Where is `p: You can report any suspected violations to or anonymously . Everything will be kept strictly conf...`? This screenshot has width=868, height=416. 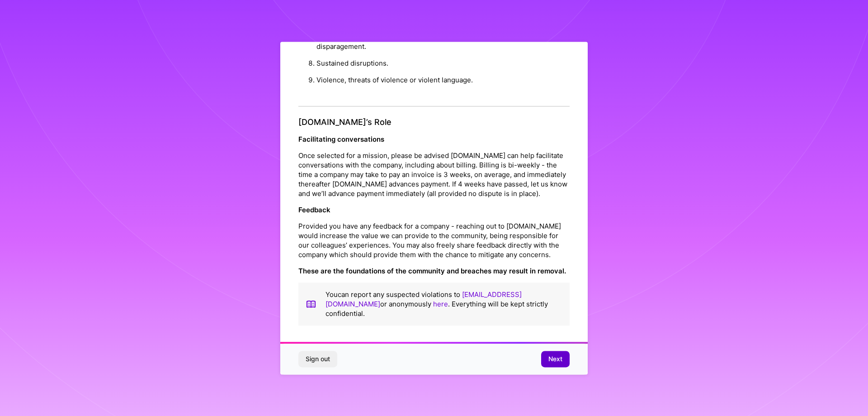
p: You can report any suspected violations to or anonymously . Everything will be kept strictly conf... is located at coordinates (444, 304).